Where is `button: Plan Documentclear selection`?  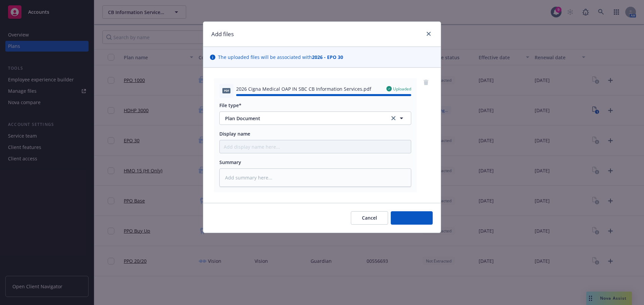 button: Plan Documentclear selection is located at coordinates (315, 118).